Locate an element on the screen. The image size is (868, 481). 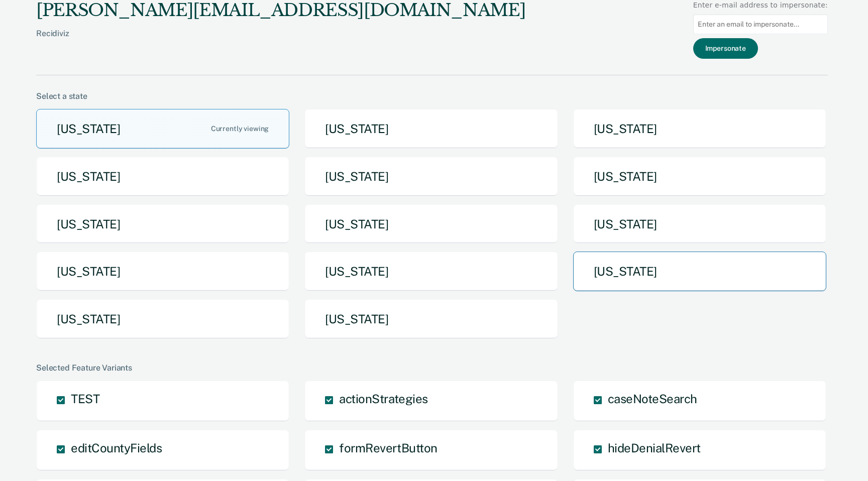
span: TEST is located at coordinates (85, 399).